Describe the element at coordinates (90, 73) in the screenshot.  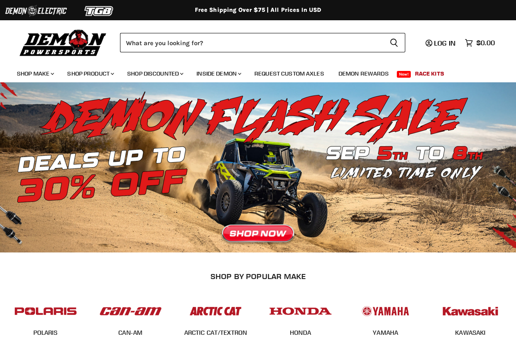
I see `a: Shop Product` at that location.